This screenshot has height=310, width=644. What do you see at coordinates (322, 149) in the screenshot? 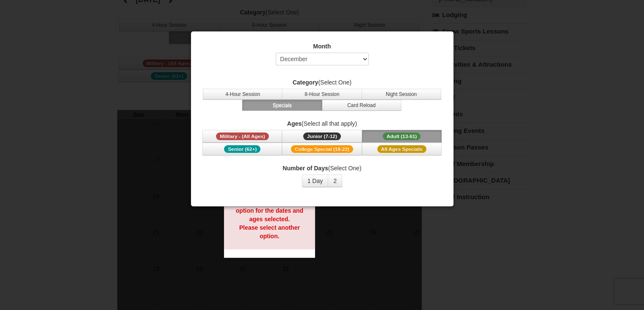
I see `button: College Special (18-22)` at bounding box center [322, 149].